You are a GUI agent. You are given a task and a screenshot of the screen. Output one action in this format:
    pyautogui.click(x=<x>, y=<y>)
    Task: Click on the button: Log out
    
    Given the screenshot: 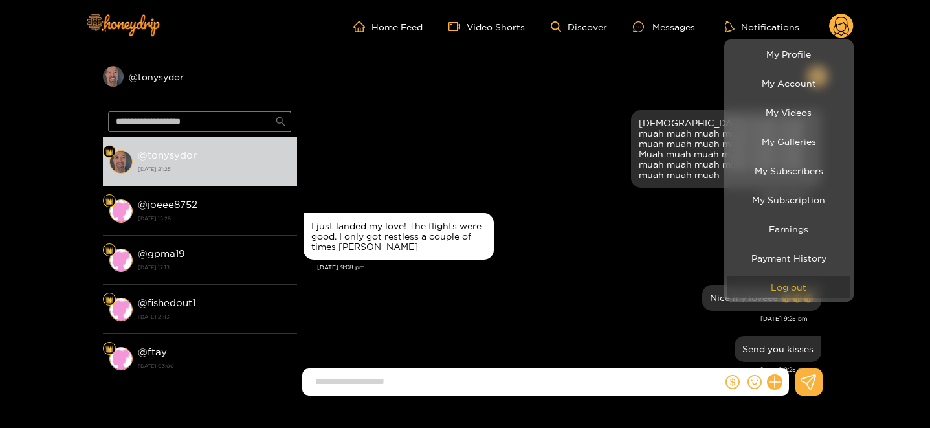 What is the action you would take?
    pyautogui.click(x=789, y=287)
    